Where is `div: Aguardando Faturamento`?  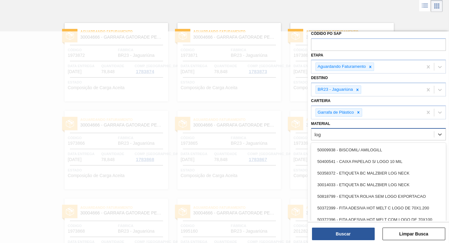 div: Aguardando Faturamento is located at coordinates (341, 66).